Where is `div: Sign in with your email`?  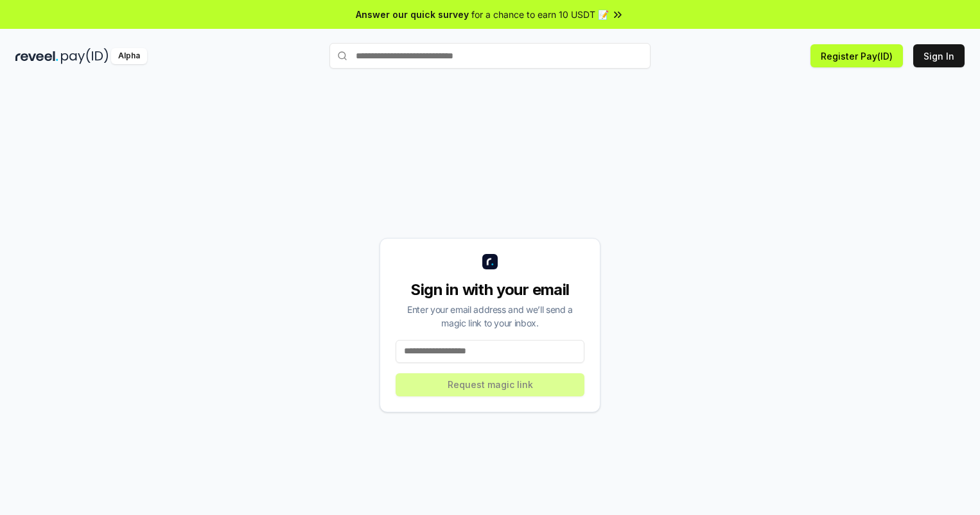
div: Sign in with your email is located at coordinates (490, 290).